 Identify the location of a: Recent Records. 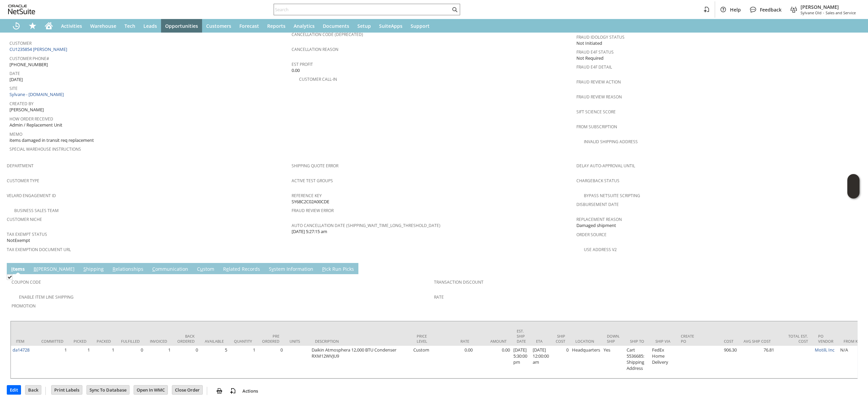
(16, 26).